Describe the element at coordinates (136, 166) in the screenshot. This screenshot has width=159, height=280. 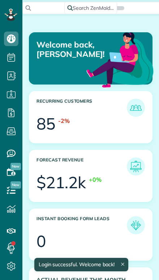
I see `img: icon_forecast_revenue-8c13a41c7ed35a8dcfafea3cbb826a0462acb37728057bba2d056411b612bbbe.png` at that location.